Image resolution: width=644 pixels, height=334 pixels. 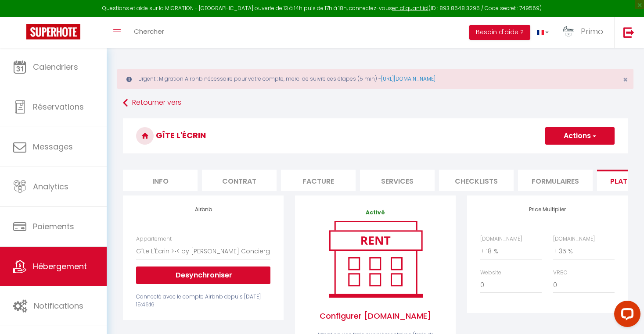 What do you see at coordinates (592, 31) in the screenshot?
I see `span: Primo` at bounding box center [592, 31].